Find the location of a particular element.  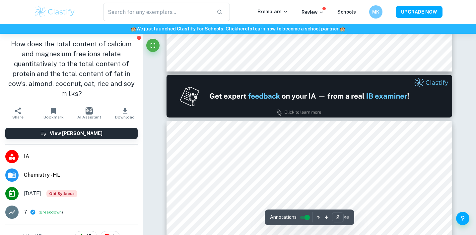

button: Report issue is located at coordinates (139, 37).